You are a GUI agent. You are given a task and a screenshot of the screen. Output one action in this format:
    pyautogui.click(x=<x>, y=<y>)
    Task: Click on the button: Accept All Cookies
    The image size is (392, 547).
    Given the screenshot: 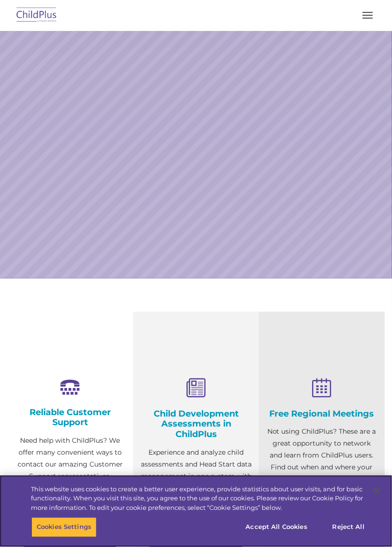 What is the action you would take?
    pyautogui.click(x=277, y=528)
    